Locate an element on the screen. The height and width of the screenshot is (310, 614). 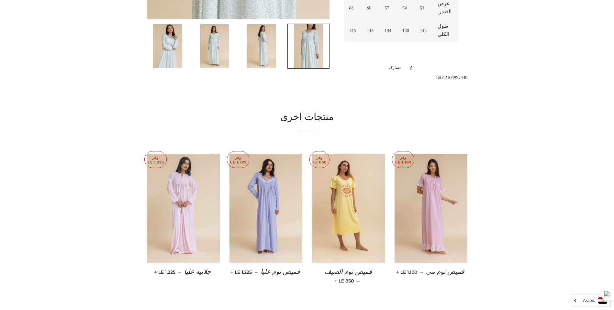
span: قميص نوم الصيف is located at coordinates (348, 272).